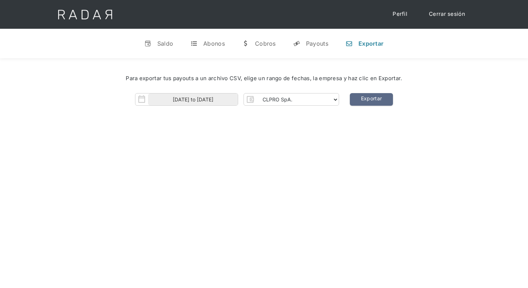 The image size is (528, 288). Describe the element at coordinates (371, 43) in the screenshot. I see `div: Exportar` at that location.